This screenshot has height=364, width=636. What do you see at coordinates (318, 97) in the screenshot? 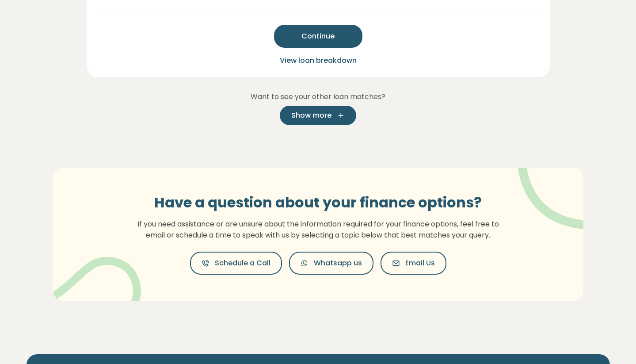
I see `p: Want to see your other loan matches?` at bounding box center [318, 97].